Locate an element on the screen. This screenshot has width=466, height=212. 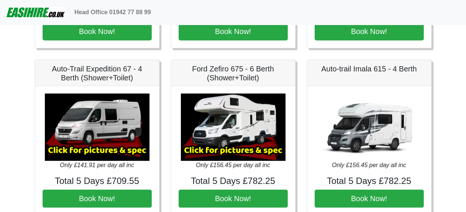
b: Head Office 01942 77 88 99 is located at coordinates (112, 12).